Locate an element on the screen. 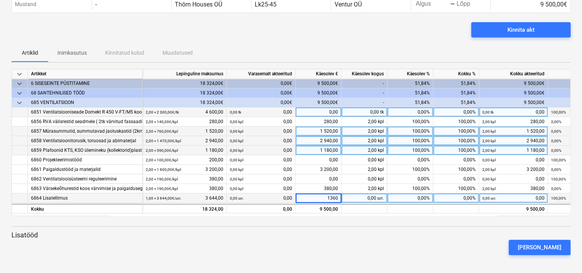 This screenshot has height=273, width=582. div: 18 324,00€ is located at coordinates (185, 83).